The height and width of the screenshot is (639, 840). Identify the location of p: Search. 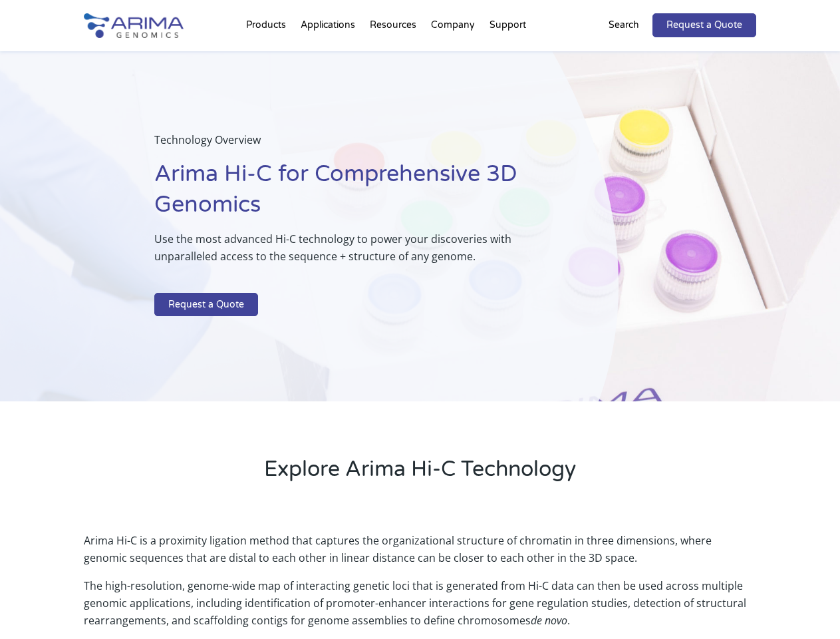
(624, 26).